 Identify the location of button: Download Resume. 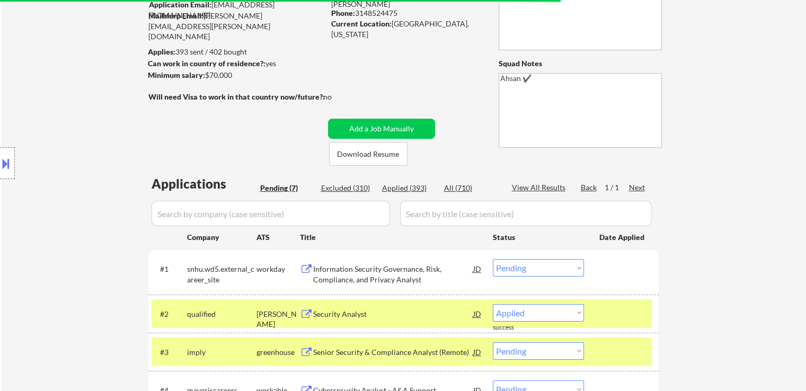
(368, 154).